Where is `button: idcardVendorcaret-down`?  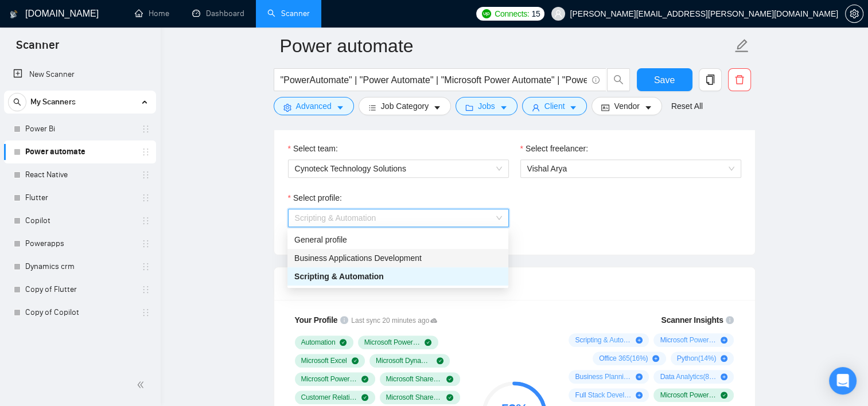
button: idcardVendorcaret-down is located at coordinates (626, 106).